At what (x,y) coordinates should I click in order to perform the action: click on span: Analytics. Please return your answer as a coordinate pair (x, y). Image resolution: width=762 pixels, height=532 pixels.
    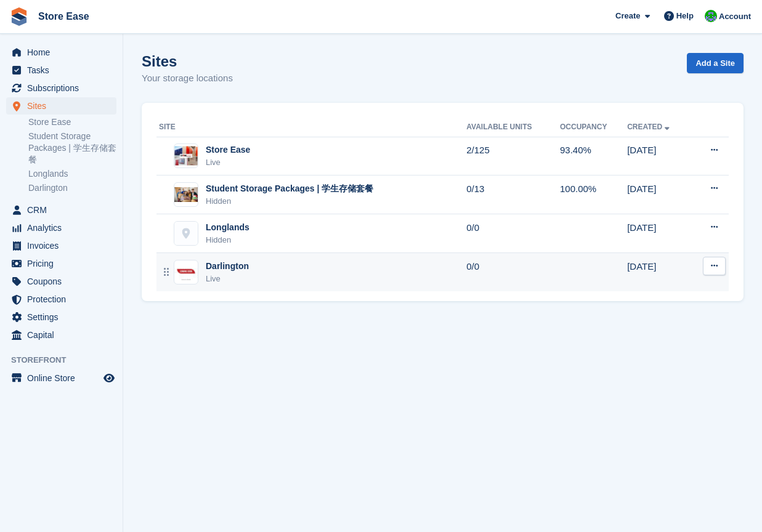
    Looking at the image, I should click on (64, 228).